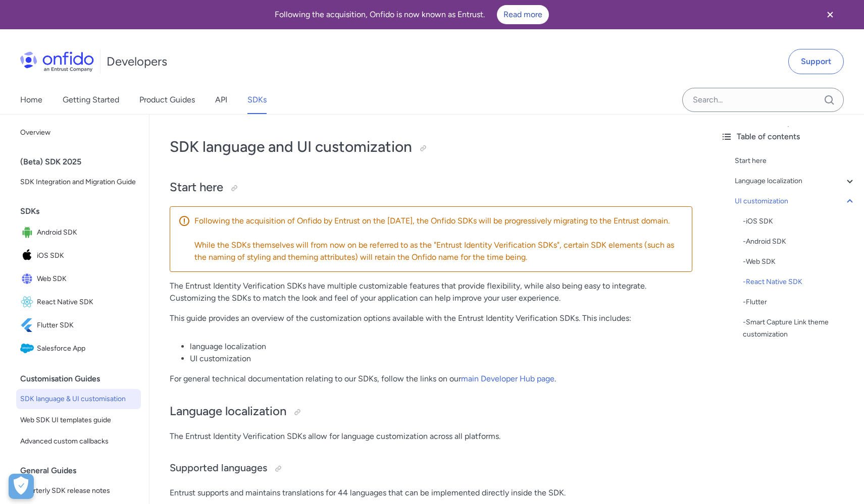  Describe the element at coordinates (21, 486) in the screenshot. I see `div: Cookie Preferences` at that location.